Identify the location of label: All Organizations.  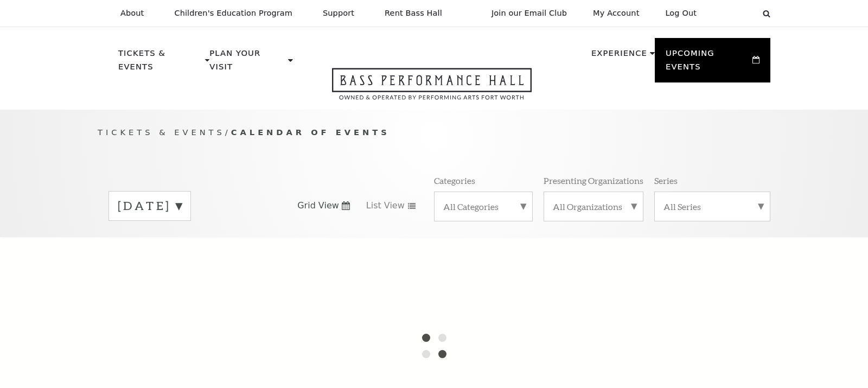
(593, 206).